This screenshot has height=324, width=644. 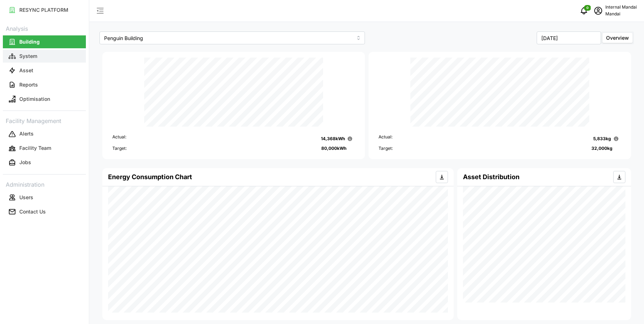 What do you see at coordinates (44, 85) in the screenshot?
I see `a: Reports` at bounding box center [44, 85].